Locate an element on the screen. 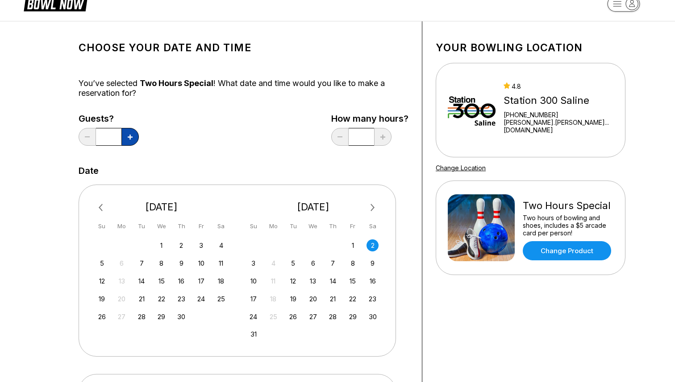 The image size is (675, 382). div: 4.8 is located at coordinates (558, 86).